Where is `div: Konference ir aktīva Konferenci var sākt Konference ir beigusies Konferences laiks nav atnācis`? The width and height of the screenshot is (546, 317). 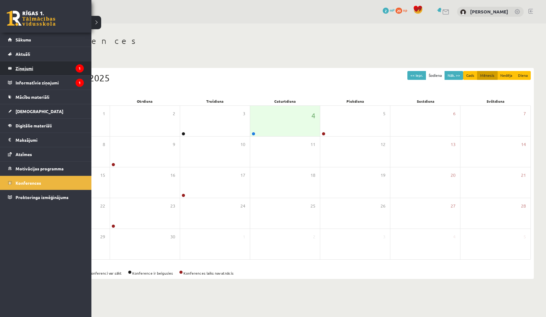 div: Konference ir aktīva Konferenci var sākt Konference ir beigusies Konferences laiks nav atnācis is located at coordinates (285, 273).